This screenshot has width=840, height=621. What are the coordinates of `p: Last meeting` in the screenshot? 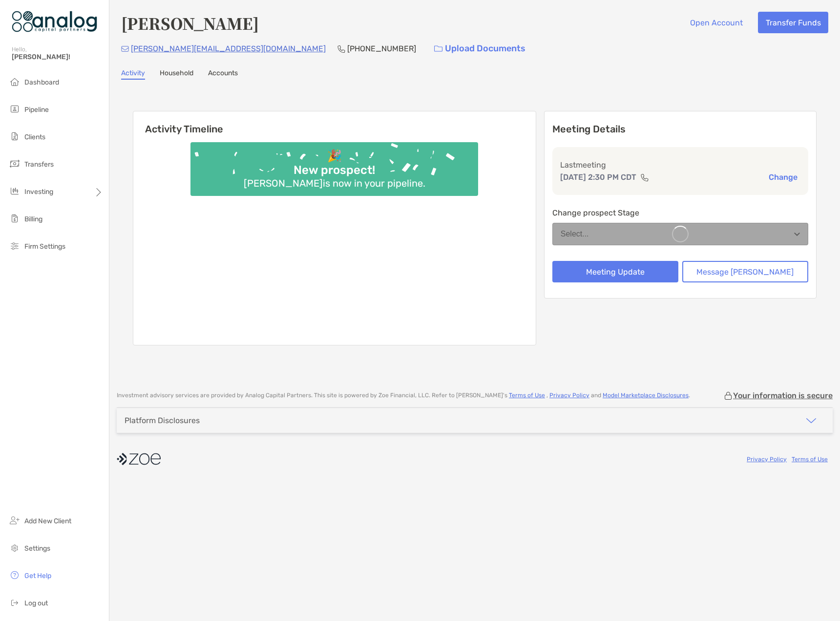 It's located at (680, 165).